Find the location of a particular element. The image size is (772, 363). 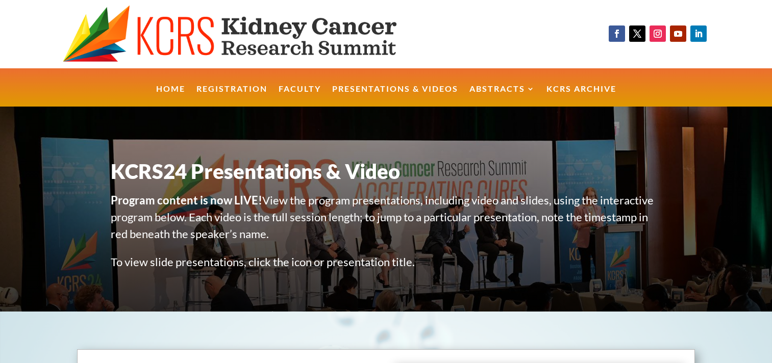

a: Registration is located at coordinates (232, 96).